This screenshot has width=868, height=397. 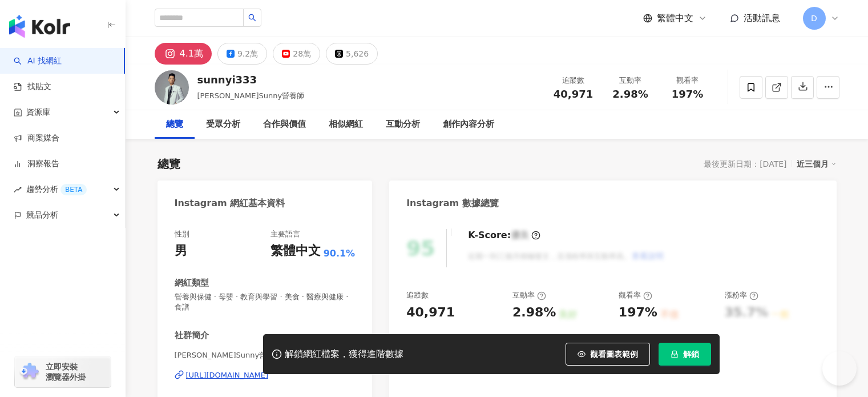 I want to click on div: Instagram 數據總覽, so click(x=453, y=203).